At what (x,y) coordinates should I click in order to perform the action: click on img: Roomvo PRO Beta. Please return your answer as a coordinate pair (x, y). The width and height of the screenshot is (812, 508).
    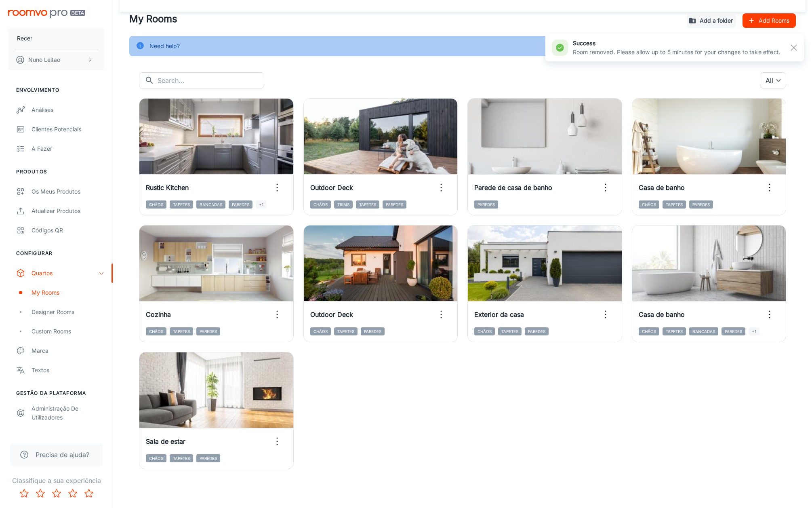
    Looking at the image, I should click on (46, 14).